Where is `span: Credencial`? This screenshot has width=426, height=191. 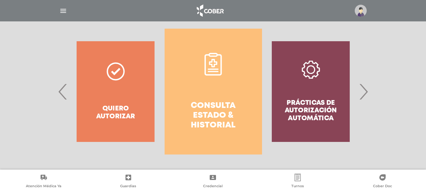 span: Credencial is located at coordinates (213, 187).